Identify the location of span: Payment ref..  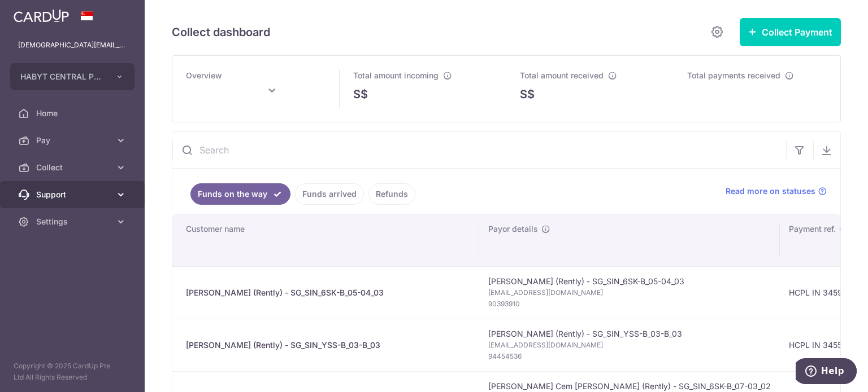
(812, 229).